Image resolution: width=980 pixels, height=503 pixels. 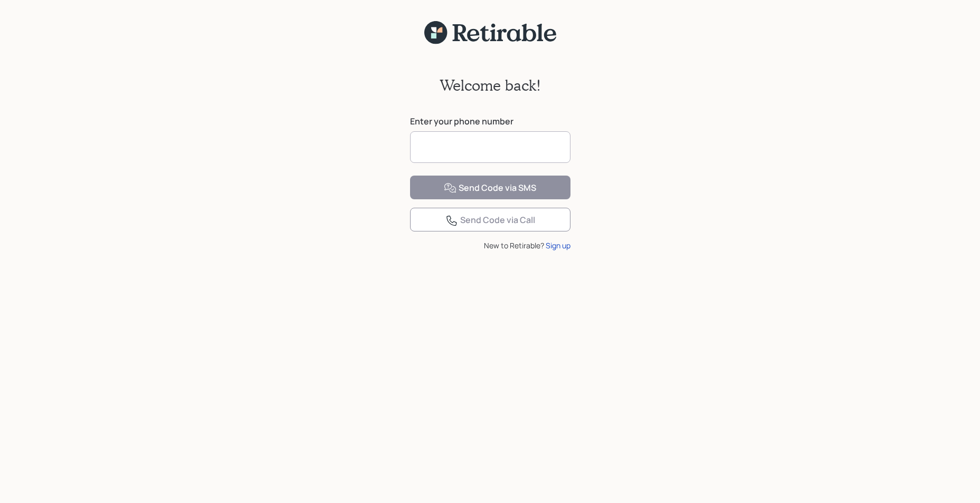 What do you see at coordinates (490, 121) in the screenshot?
I see `label: Enter your phone number` at bounding box center [490, 121].